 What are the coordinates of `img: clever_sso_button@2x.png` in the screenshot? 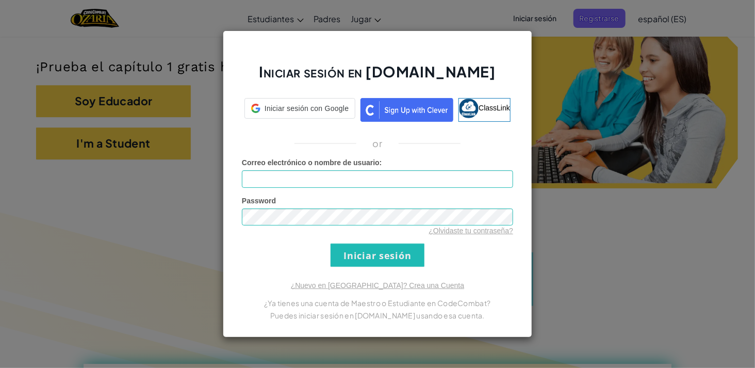 It's located at (407, 110).